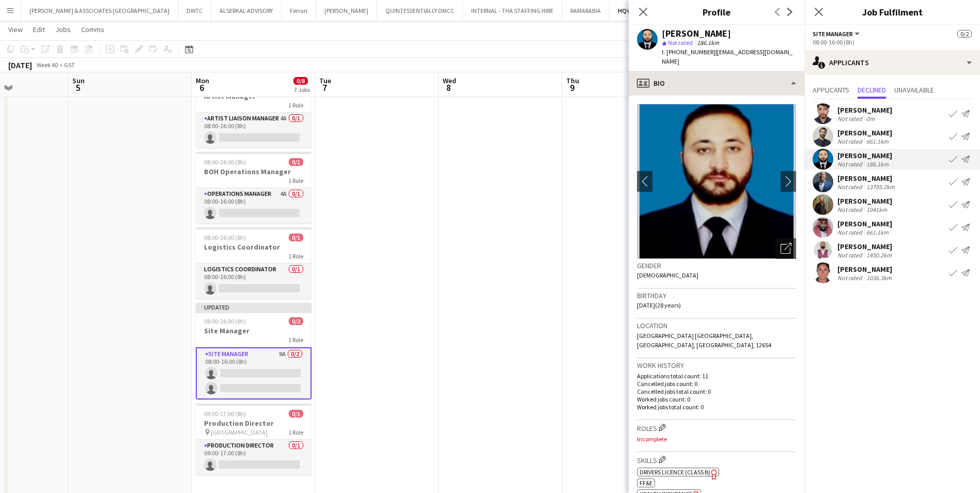 Image resolution: width=980 pixels, height=493 pixels. What do you see at coordinates (77, 87) in the screenshot?
I see `span: 5` at bounding box center [77, 87].